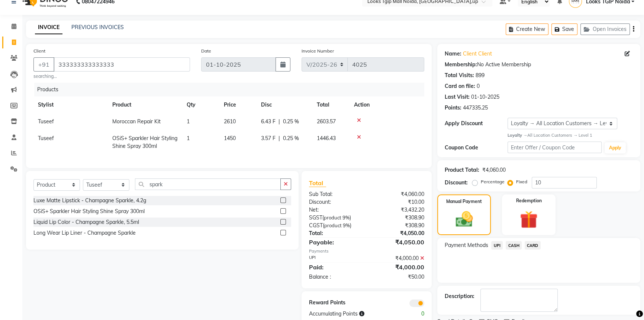  I want to click on a: INVOICE, so click(48, 27).